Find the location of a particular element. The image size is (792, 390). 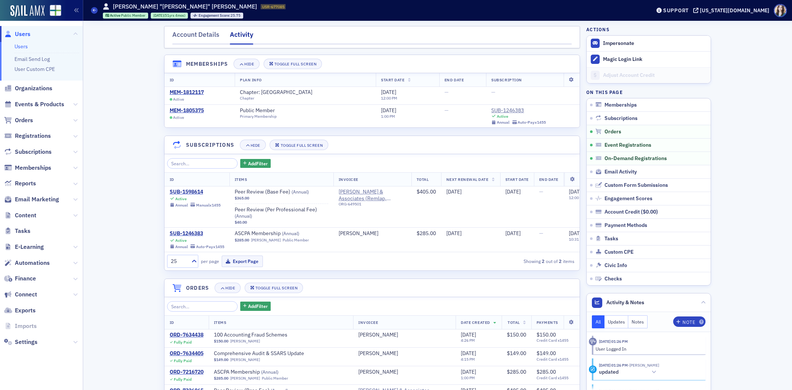

div: 1974-05-08 00:00:00 is located at coordinates (169, 16).